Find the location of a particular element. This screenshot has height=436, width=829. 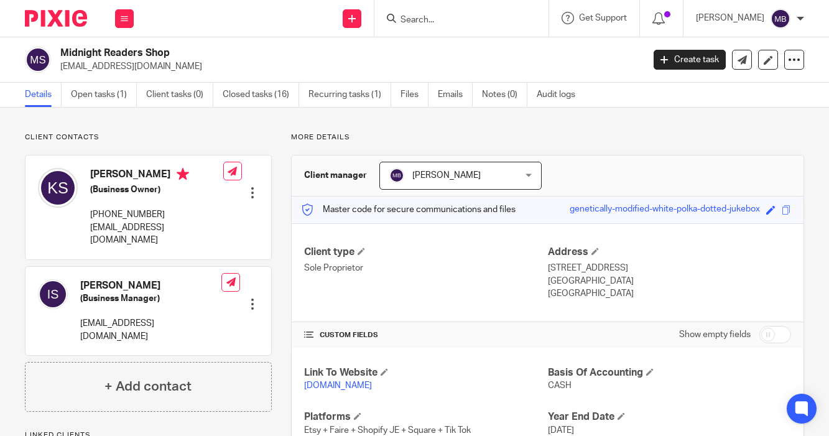

h5: (Business Manager) is located at coordinates (150, 299).